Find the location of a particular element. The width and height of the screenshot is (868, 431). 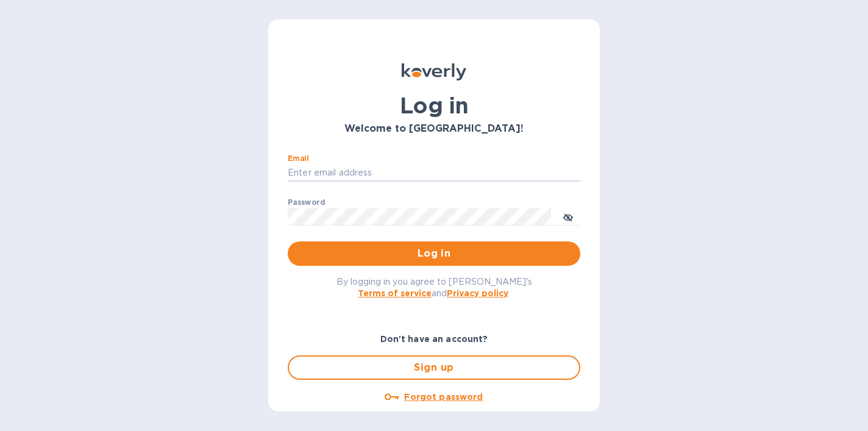

button: toggle password visibility is located at coordinates (568, 217).